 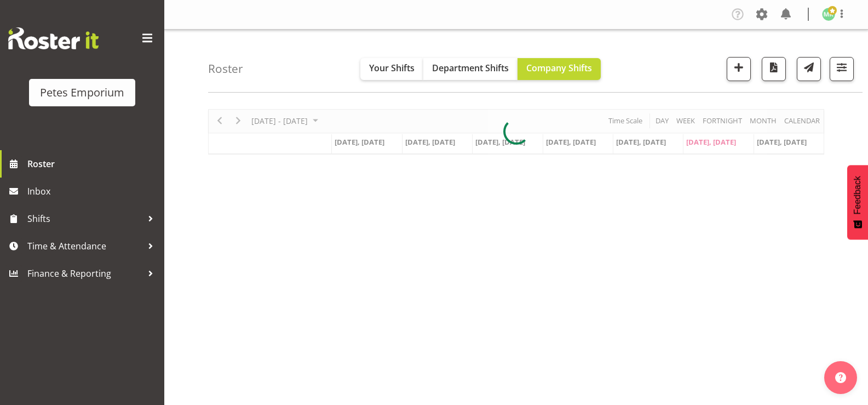 I want to click on button: Send a list of all shifts for the selected filtered period to all rostered employees., so click(x=809, y=69).